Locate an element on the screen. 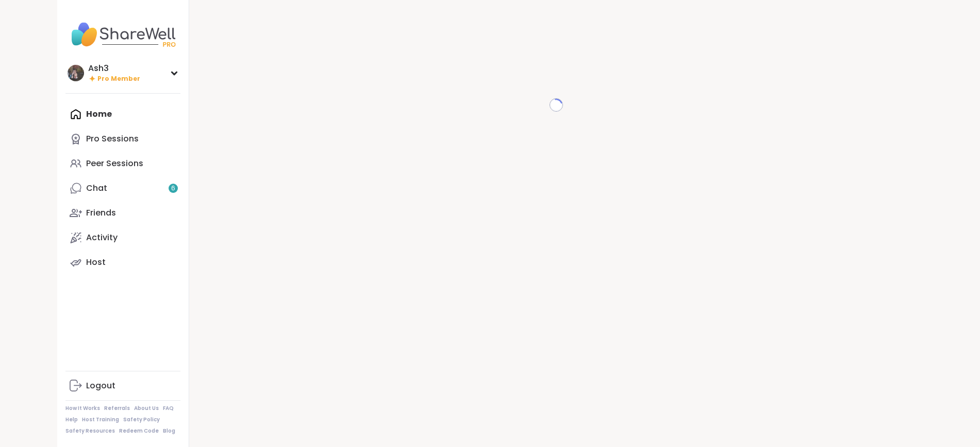 The width and height of the screenshot is (980, 447). a: Pro Sessions is located at coordinates (122, 139).